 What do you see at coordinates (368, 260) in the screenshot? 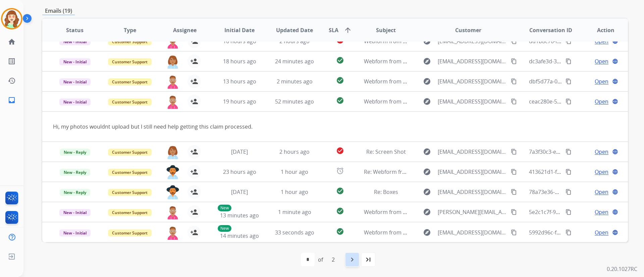
I see `mat-icon: last_page` at bounding box center [368, 260].